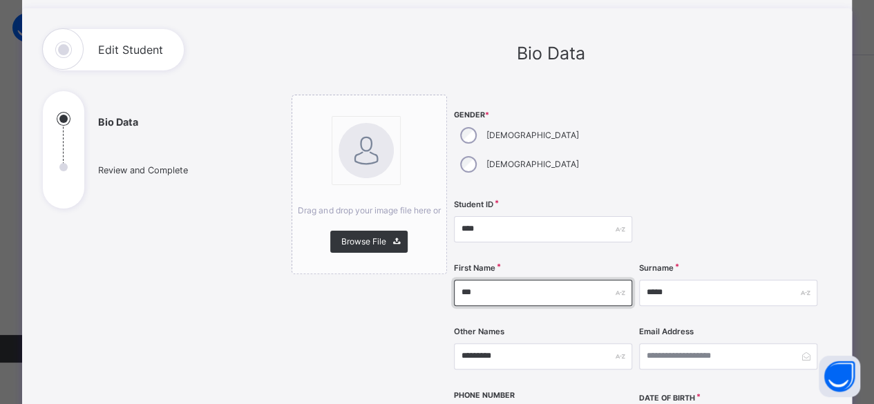 The image size is (874, 404). I want to click on span: Bio Data, so click(550, 53).